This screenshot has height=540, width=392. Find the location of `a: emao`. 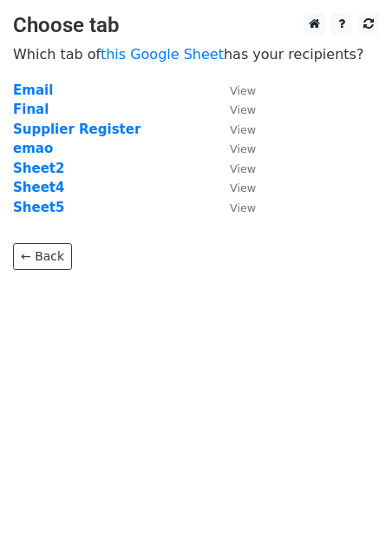

a: emao is located at coordinates (33, 149).